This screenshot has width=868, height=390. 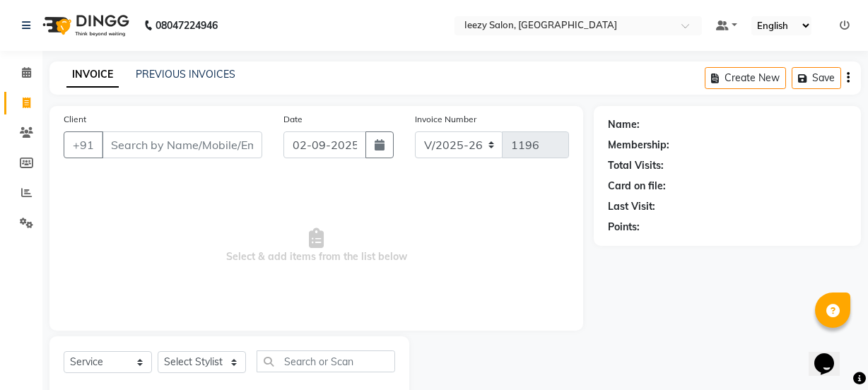 I want to click on div: Membership:, so click(x=638, y=145).